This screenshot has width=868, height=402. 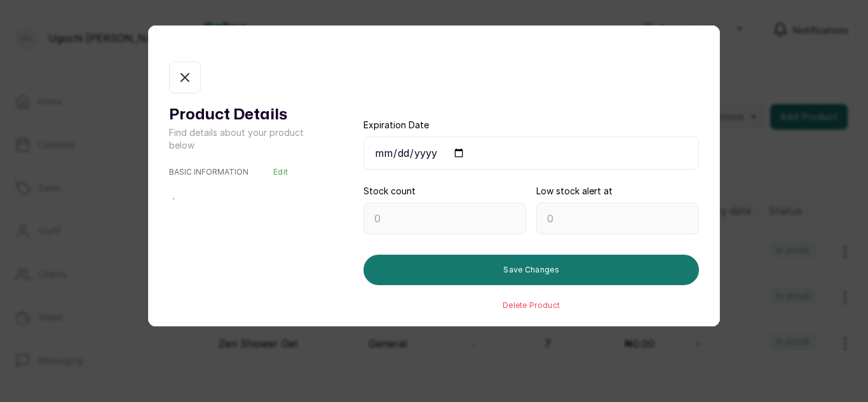 I want to click on input: DD/MM/YY, so click(x=531, y=153).